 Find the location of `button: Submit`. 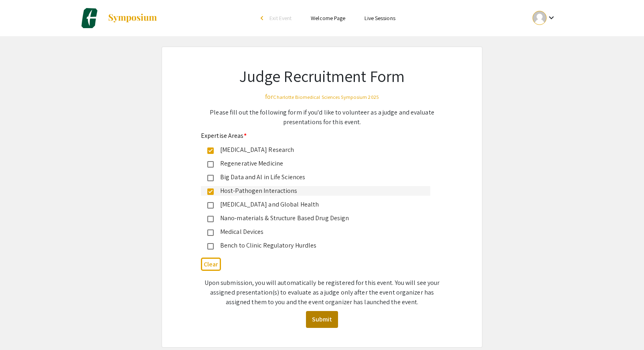

button: Submit is located at coordinates (322, 319).